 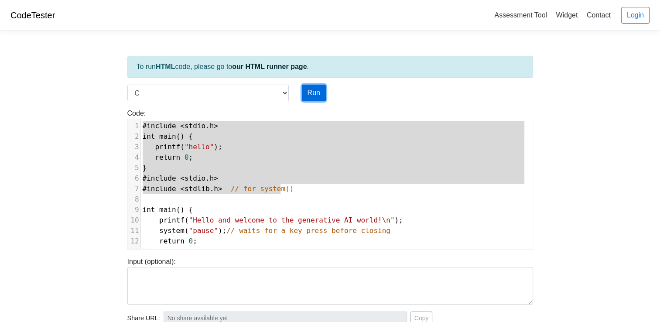 I want to click on div: Input (optional):, so click(x=330, y=280).